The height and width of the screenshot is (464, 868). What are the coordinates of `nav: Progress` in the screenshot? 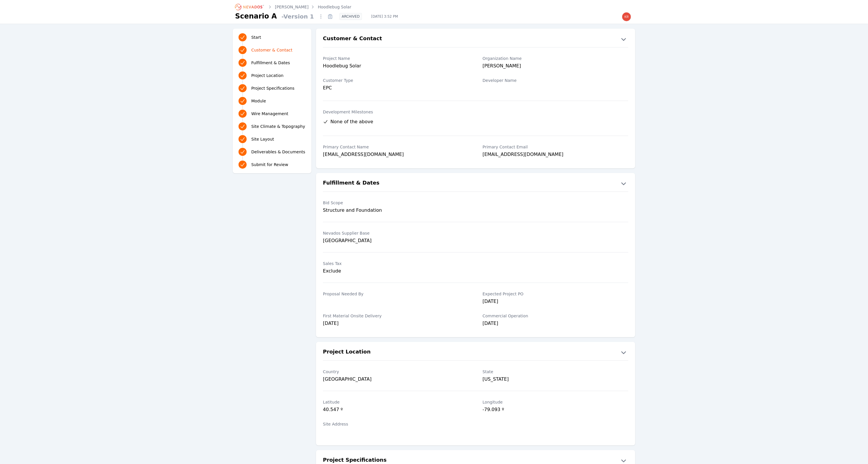 It's located at (272, 101).